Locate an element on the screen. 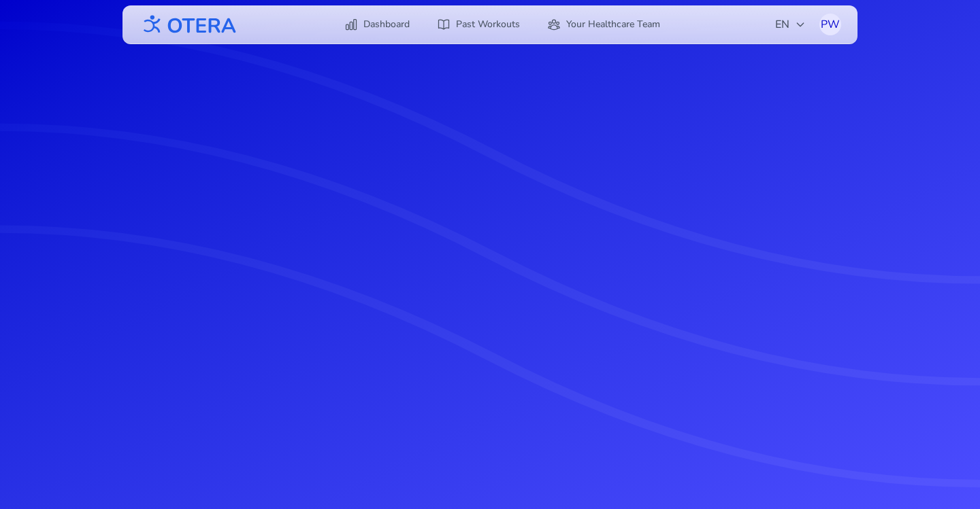  a: Your Healthcare Team is located at coordinates (603, 24).